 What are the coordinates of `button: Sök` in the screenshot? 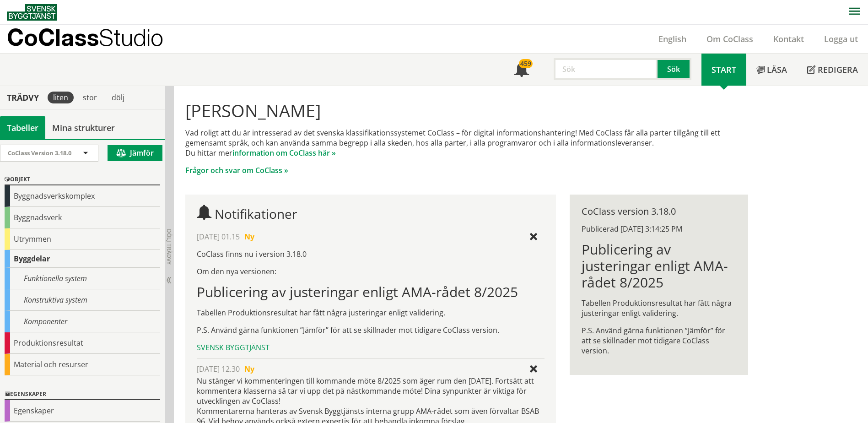 It's located at (674, 69).